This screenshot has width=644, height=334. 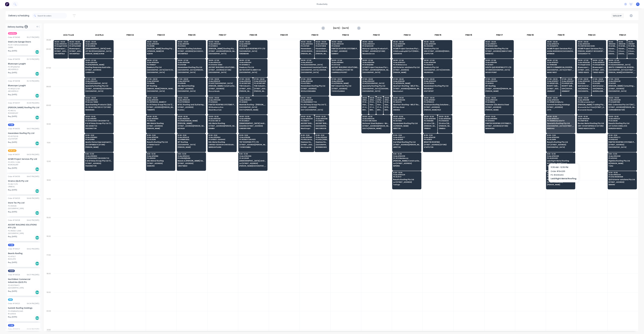 I want to click on span: PO # 8002, so click(x=499, y=83).